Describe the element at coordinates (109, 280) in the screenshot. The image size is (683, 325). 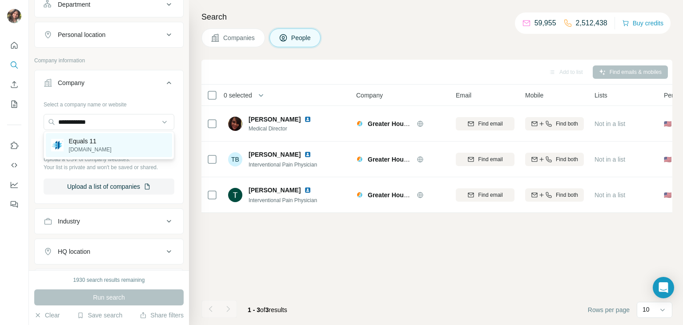
I see `div: 1930 search results remaining` at that location.